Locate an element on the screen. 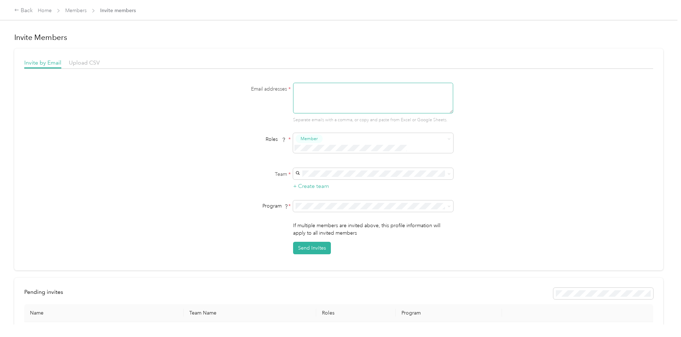 This screenshot has height=337, width=681. th: Team Name is located at coordinates (250, 313).